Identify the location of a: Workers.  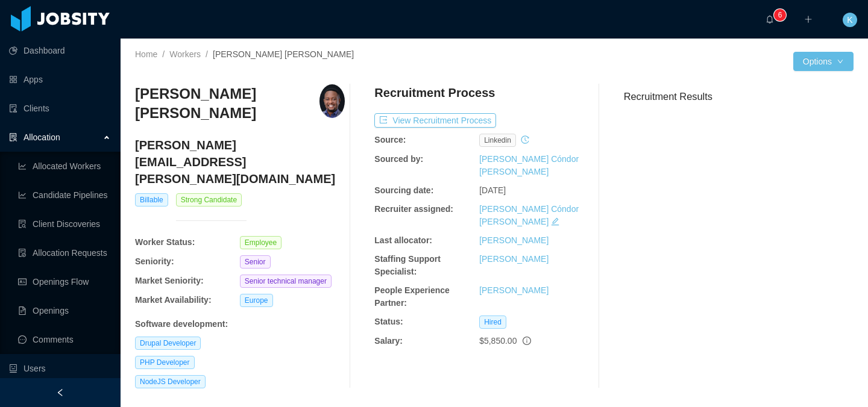
(185, 55).